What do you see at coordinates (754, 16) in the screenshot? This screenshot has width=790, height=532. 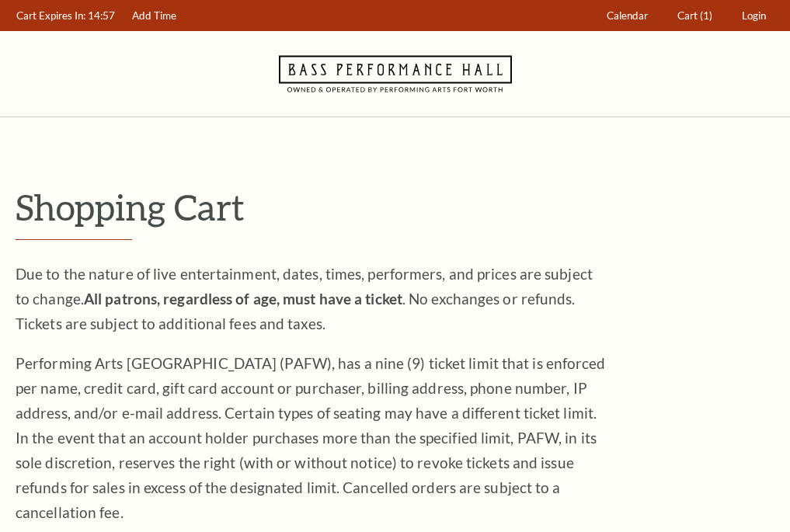 I see `span: Login` at bounding box center [754, 16].